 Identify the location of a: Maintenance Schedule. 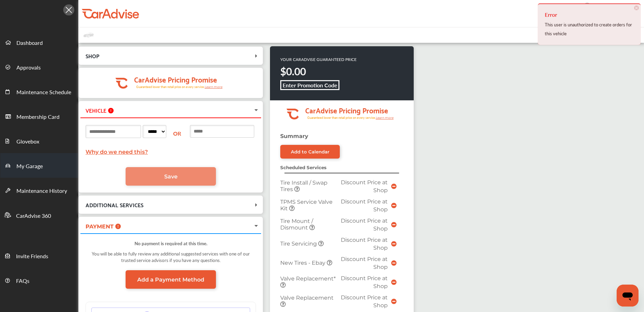
(39, 91).